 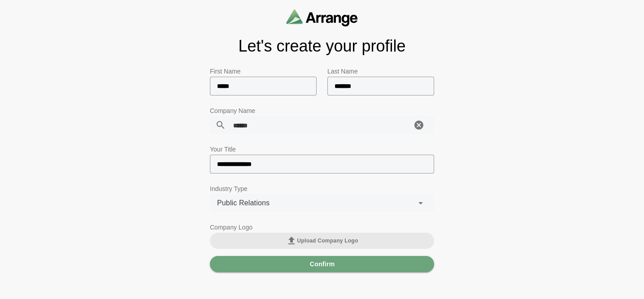 I want to click on button: Upload Company Logo, so click(x=322, y=241).